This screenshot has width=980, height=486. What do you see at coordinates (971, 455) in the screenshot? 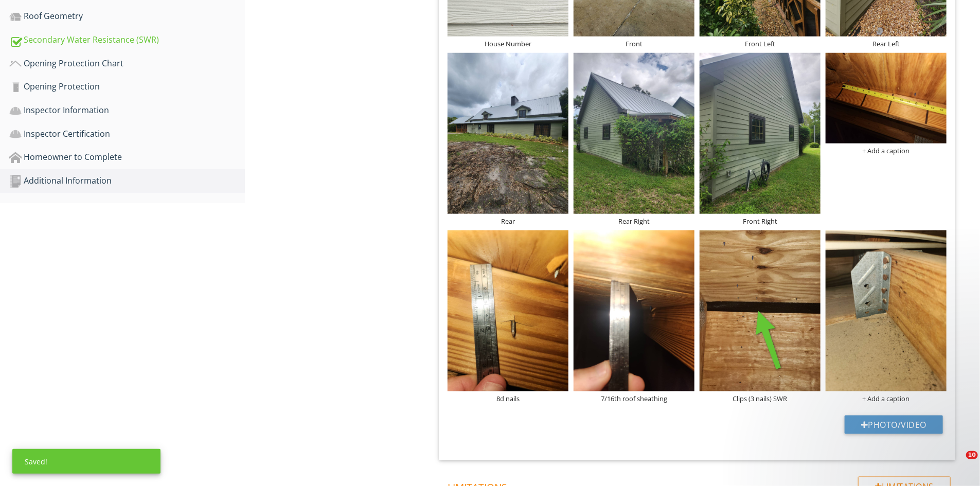
I see `span: 10` at bounding box center [971, 455].